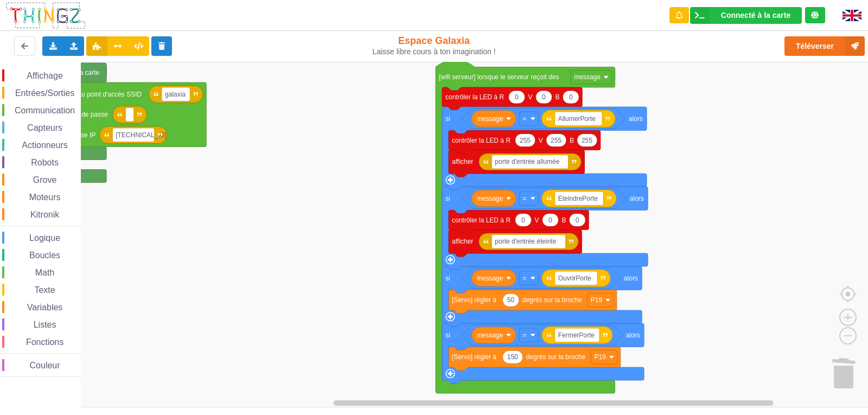  I want to click on div: Ta base fonctionne bien !, so click(746, 15).